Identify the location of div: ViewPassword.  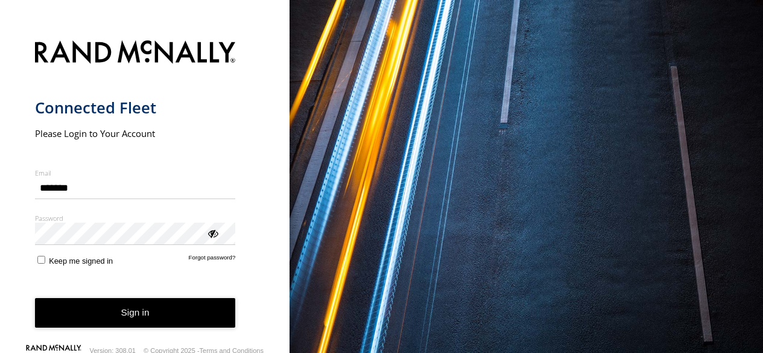
(212, 233).